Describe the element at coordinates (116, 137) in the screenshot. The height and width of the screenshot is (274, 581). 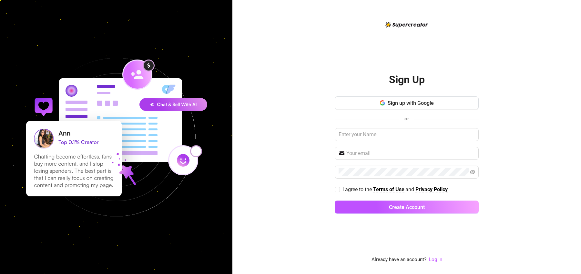
I see `img: signup-background-D0MIrEPF.svg` at that location.